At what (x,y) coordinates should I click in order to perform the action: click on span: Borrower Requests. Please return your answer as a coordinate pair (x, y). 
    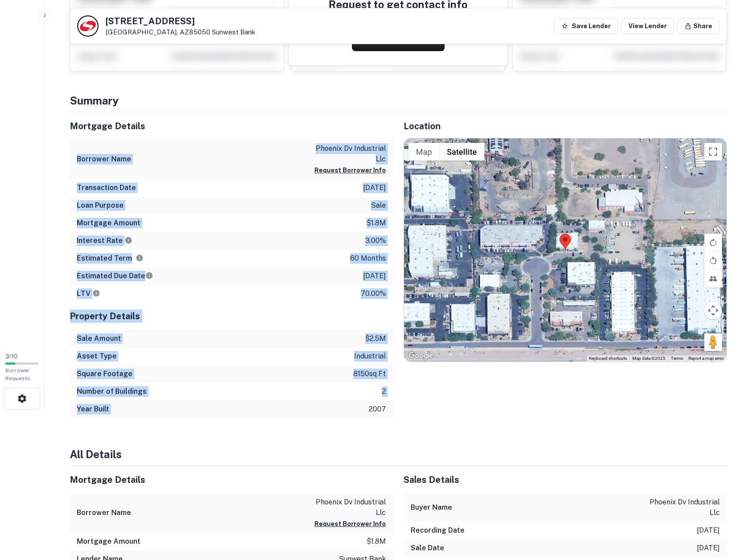
    Looking at the image, I should click on (18, 375).